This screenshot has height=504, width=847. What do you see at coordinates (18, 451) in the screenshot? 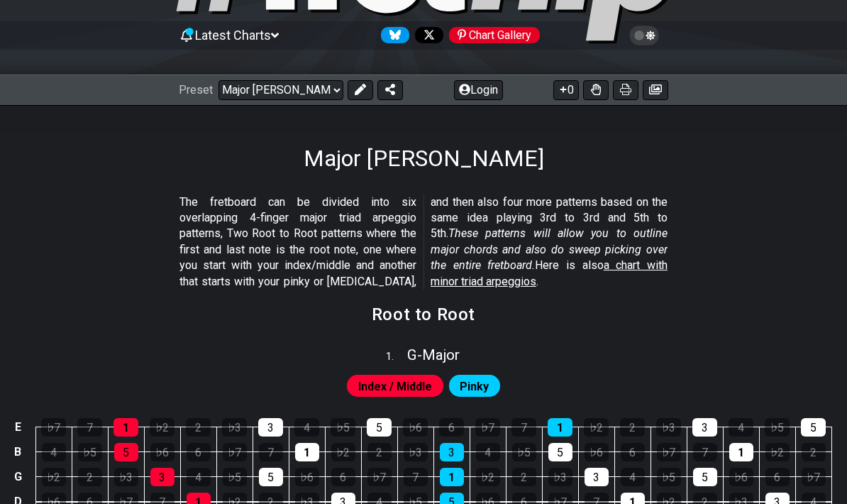
I see `td: B` at bounding box center [18, 451].